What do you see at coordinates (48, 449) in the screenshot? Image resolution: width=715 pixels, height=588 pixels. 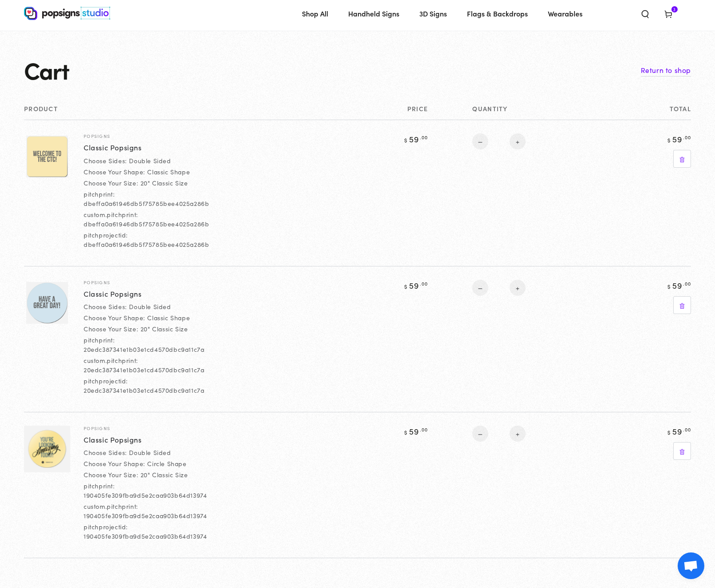 I see `img: Classic Popsigns` at bounding box center [48, 449].